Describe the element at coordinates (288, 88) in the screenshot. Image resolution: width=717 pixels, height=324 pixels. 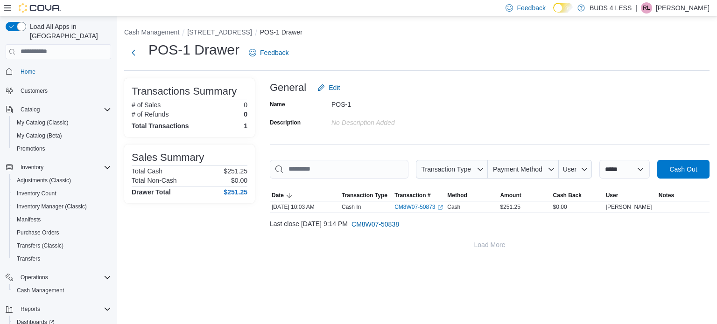
I see `h3: General` at that location.